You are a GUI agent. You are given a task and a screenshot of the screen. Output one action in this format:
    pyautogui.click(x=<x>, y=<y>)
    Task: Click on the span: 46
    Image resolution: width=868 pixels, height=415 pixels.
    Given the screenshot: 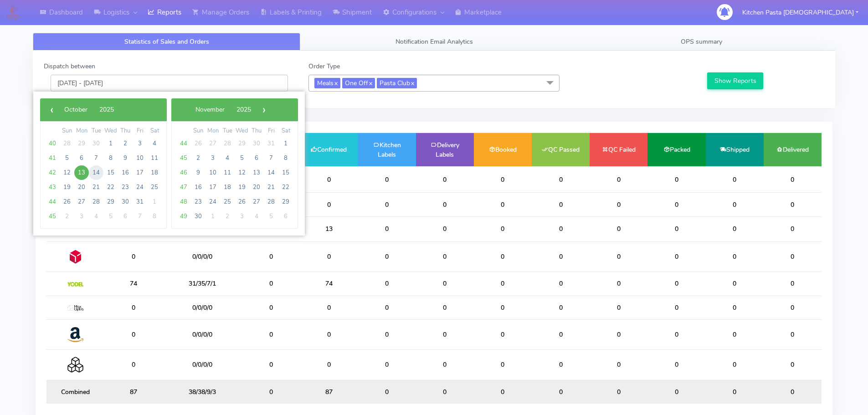 What is the action you would take?
    pyautogui.click(x=184, y=173)
    